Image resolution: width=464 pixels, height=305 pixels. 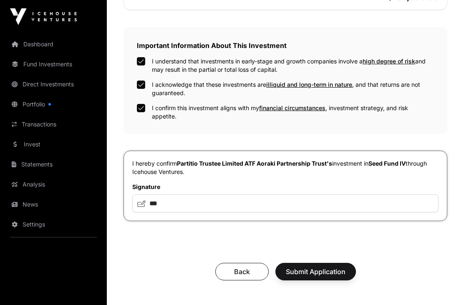 I want to click on span: Partitio Trustee Limited ATF Aoraki Partnership Trust's, so click(x=255, y=163).